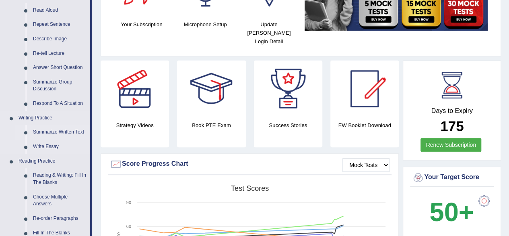 The height and width of the screenshot is (236, 509). Describe the element at coordinates (452, 177) in the screenshot. I see `div: Your Target Score` at that location.